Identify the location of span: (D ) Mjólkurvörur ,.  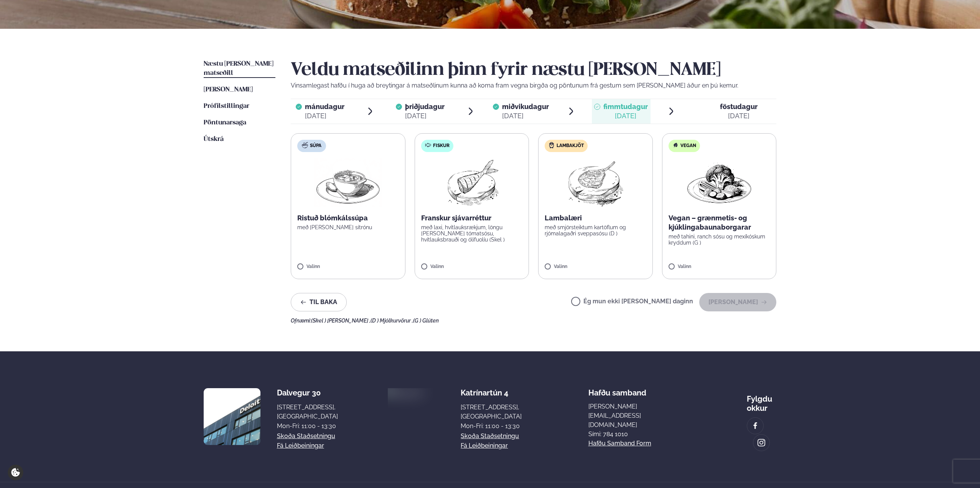
(391, 320).